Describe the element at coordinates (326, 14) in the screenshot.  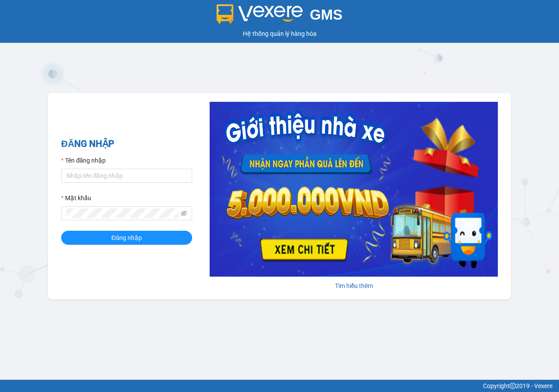
I see `span: GMS` at that location.